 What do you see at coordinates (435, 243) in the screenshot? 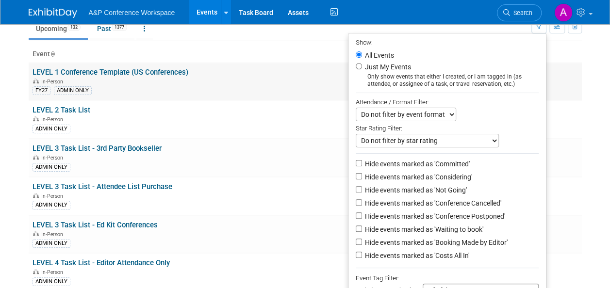
I see `label: Hide events marked as 'Booking Made by Editor'` at bounding box center [435, 243].